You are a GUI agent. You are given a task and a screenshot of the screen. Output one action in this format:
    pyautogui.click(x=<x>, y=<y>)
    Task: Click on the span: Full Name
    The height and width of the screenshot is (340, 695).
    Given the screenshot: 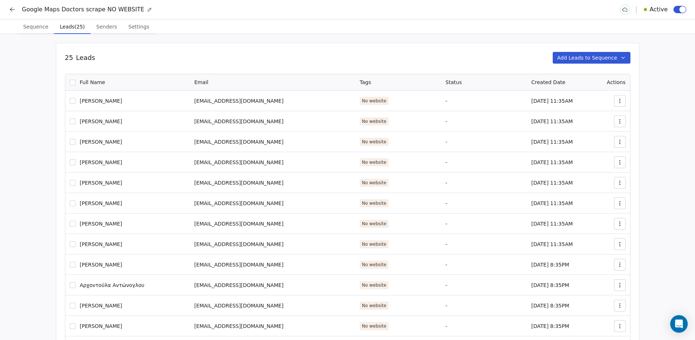 What is the action you would take?
    pyautogui.click(x=93, y=82)
    